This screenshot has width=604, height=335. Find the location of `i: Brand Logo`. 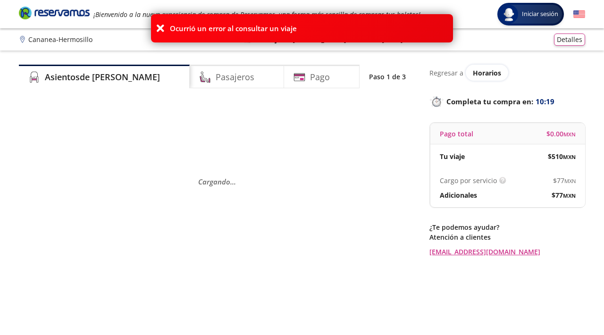

i: Brand Logo is located at coordinates (54, 13).